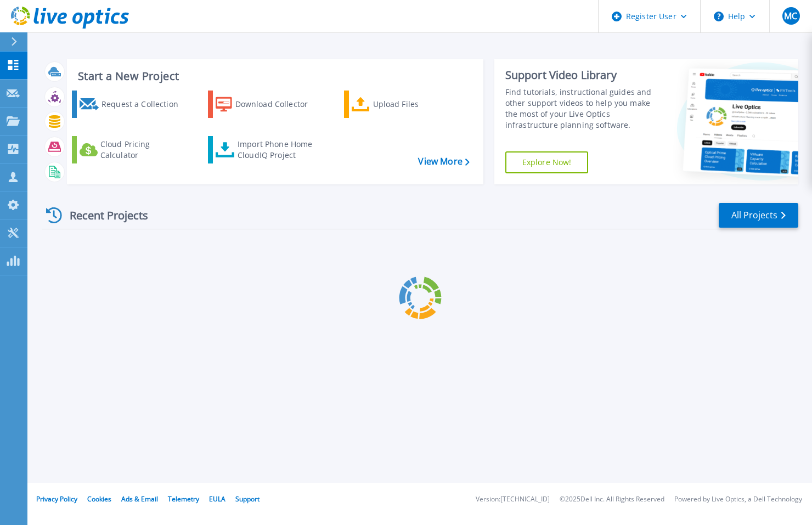  Describe the element at coordinates (183, 498) in the screenshot. I see `a: Telemetry` at that location.